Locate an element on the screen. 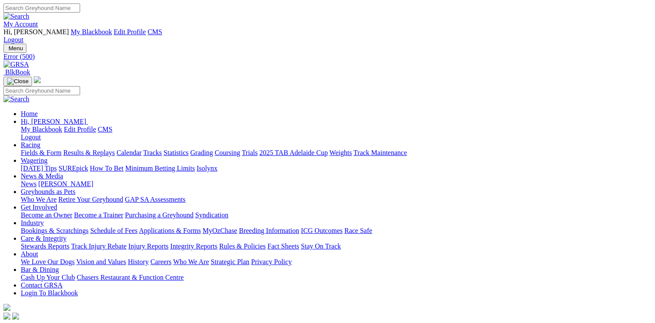 The height and width of the screenshot is (323, 655). a: Track Maintenance is located at coordinates (380, 152).